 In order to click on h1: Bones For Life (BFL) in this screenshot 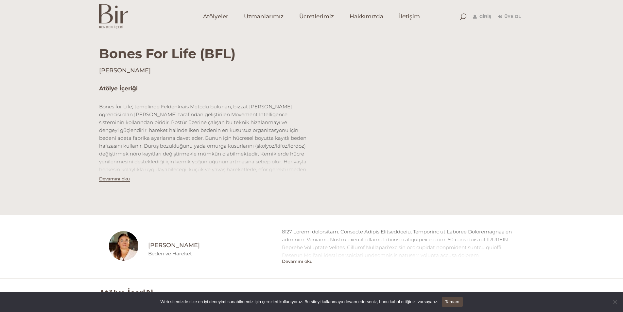, I will do `click(312, 47)`.